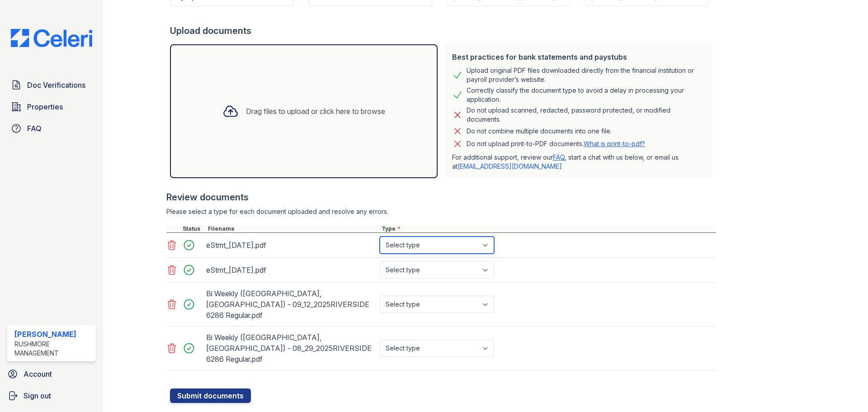 The image size is (868, 412). Describe the element at coordinates (56, 85) in the screenshot. I see `span: Doc Verifications` at that location.